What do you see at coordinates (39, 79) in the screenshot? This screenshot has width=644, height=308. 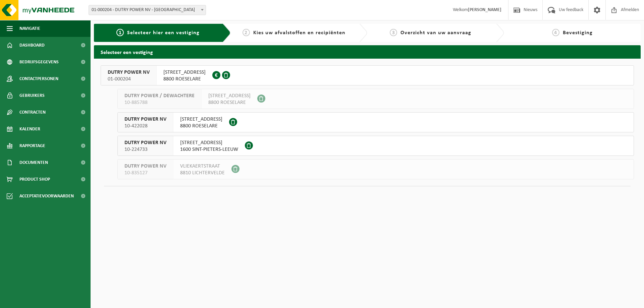 I see `span: Contactpersonen` at bounding box center [39, 79].